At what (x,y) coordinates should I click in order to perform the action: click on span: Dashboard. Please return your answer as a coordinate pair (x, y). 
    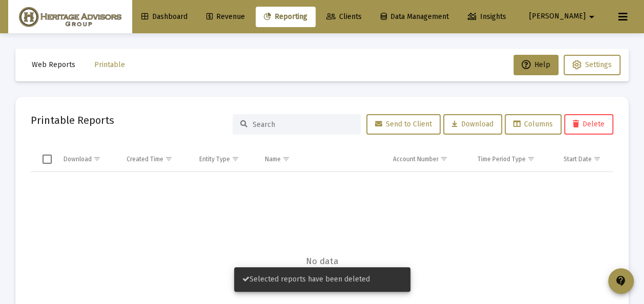
    Looking at the image, I should click on (164, 17).